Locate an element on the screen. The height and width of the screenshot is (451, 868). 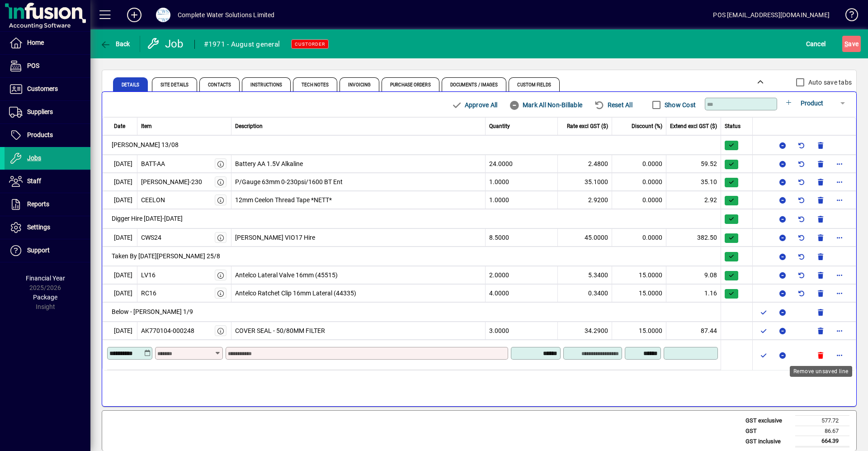
button: Save is located at coordinates (852, 44).